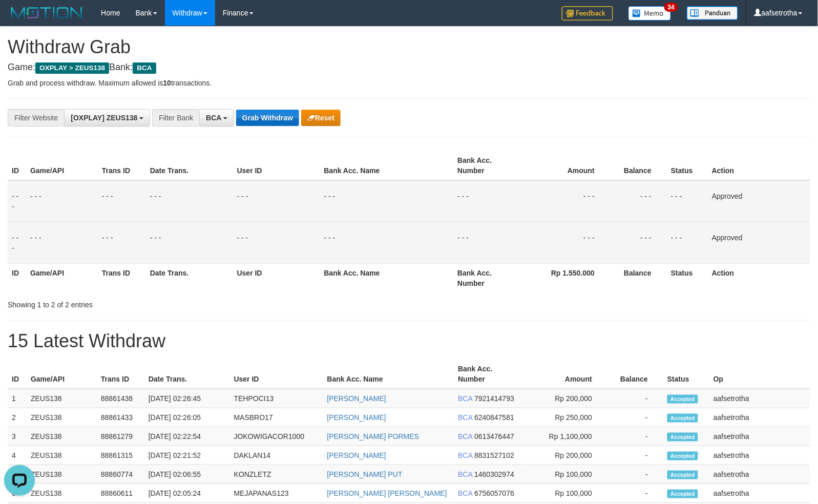 The height and width of the screenshot is (504, 818). Describe the element at coordinates (494, 456) in the screenshot. I see `span: Copy 8831527102 to clipboard` at that location.